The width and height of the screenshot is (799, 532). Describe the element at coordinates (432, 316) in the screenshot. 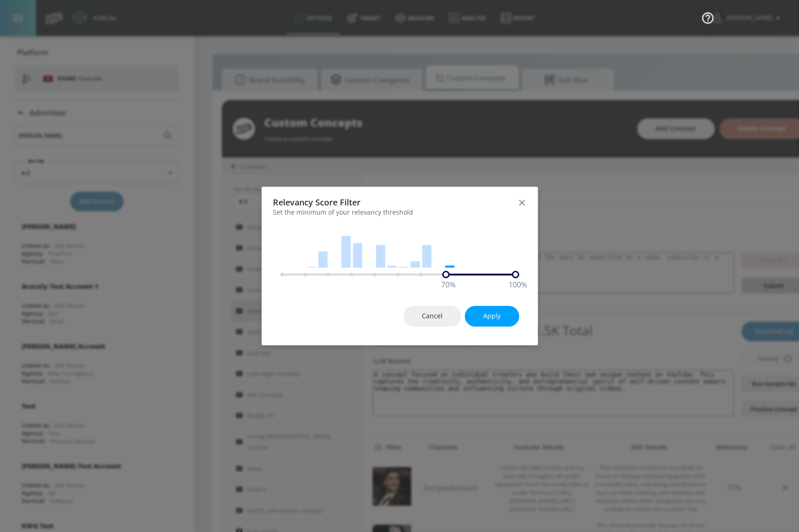

I see `span: Cancel` at that location.